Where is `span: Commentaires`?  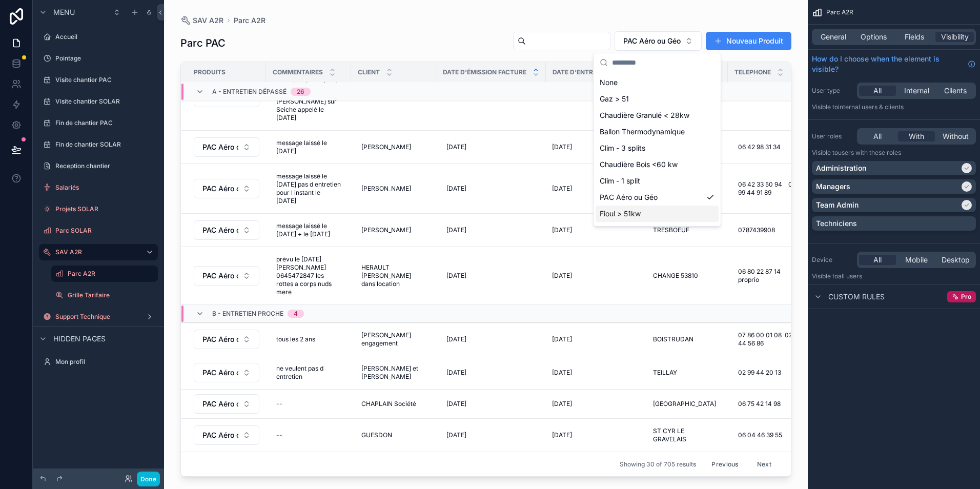
span: Commentaires is located at coordinates (298, 72).